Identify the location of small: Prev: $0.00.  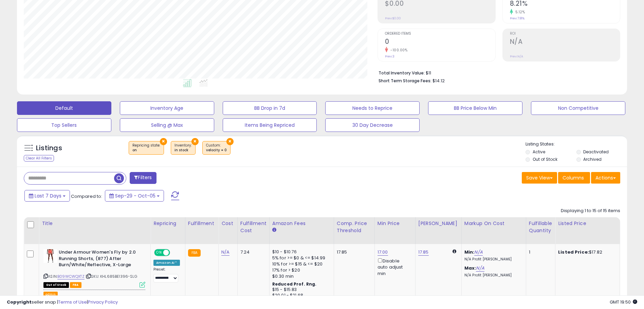
(393, 18).